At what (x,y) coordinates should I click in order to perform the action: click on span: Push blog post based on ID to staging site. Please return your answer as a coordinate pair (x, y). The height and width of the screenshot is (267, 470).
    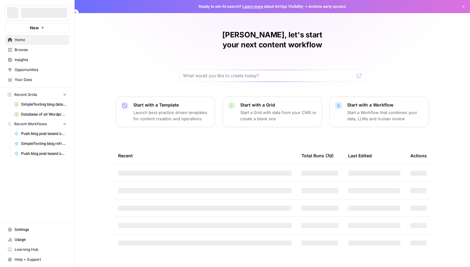
    Looking at the image, I should click on (44, 133).